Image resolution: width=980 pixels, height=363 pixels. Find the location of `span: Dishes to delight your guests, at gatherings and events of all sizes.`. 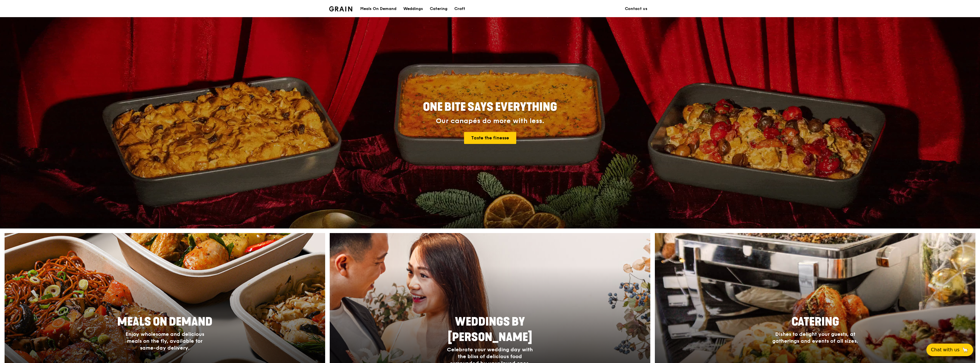

span: Dishes to delight your guests, at gatherings and events of all sizes. is located at coordinates (815, 337).